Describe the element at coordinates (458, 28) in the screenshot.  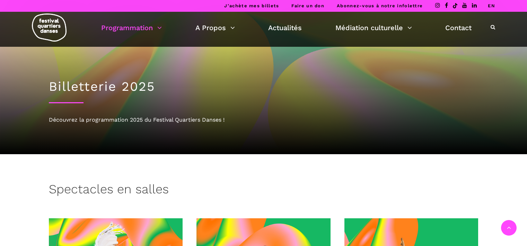
I see `a: Contact` at that location.